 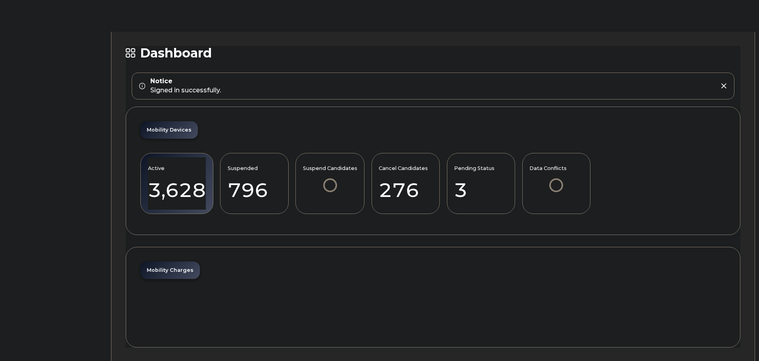 What do you see at coordinates (480, 184) in the screenshot?
I see `a: Pending Status 3` at bounding box center [480, 184].